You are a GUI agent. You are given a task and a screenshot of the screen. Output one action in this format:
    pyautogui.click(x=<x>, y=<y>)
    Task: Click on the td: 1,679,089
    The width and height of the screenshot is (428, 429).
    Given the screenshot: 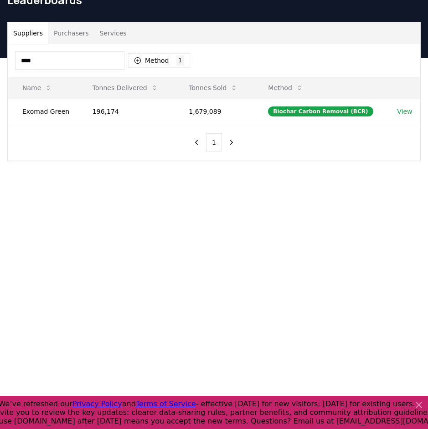 What is the action you would take?
    pyautogui.click(x=214, y=111)
    